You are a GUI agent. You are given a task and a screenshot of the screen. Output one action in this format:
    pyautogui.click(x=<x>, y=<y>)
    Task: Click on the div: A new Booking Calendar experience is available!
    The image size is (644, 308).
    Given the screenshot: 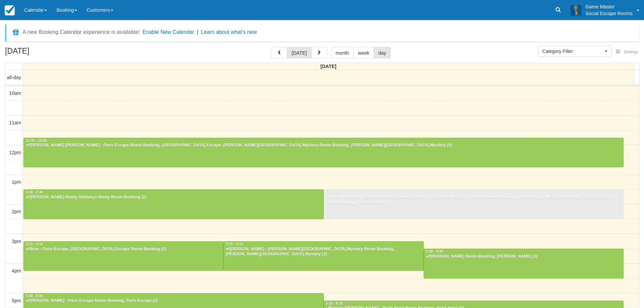 What is the action you would take?
    pyautogui.click(x=81, y=32)
    